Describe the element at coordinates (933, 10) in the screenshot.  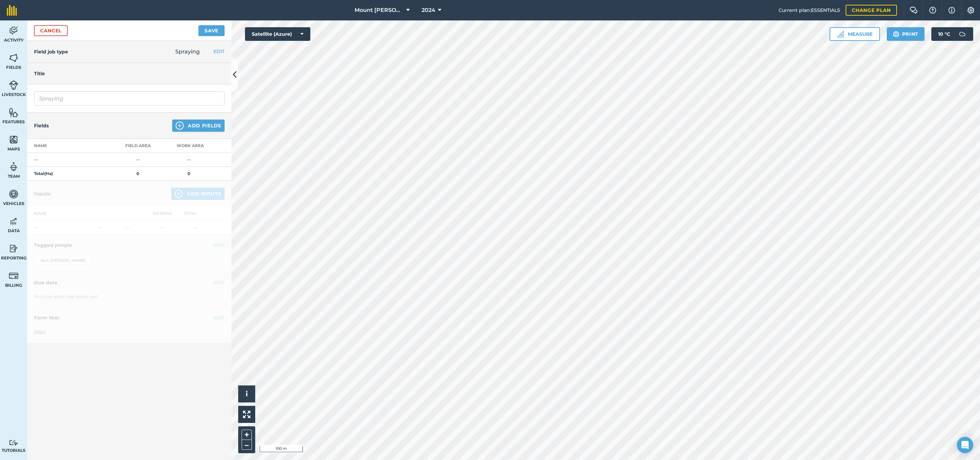
I see `img: A question mark icon` at that location.